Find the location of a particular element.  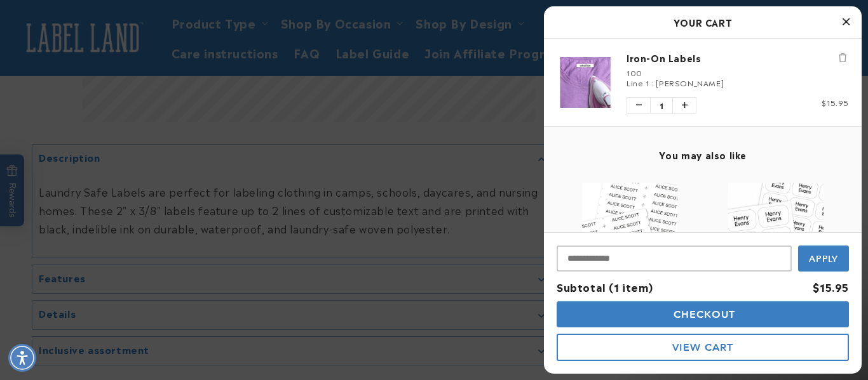

div: 100 is located at coordinates (738, 73).